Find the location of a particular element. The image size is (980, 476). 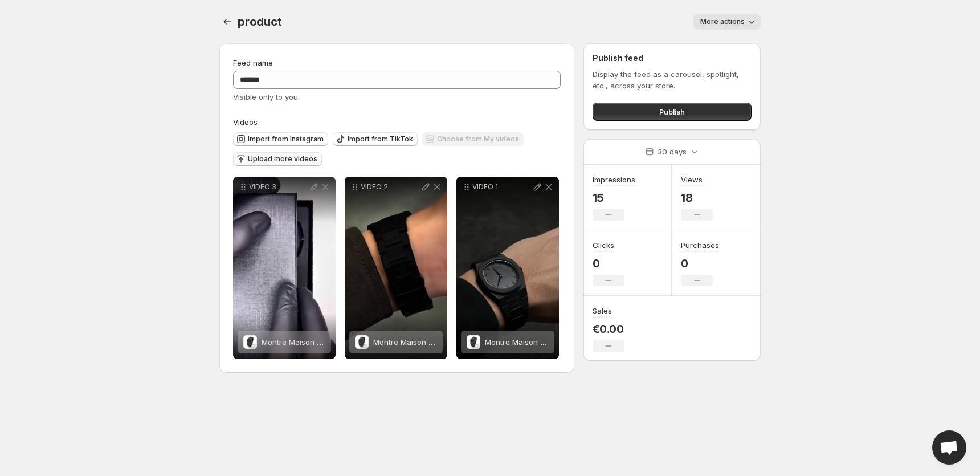

button: Upload more videos is located at coordinates (277, 159).